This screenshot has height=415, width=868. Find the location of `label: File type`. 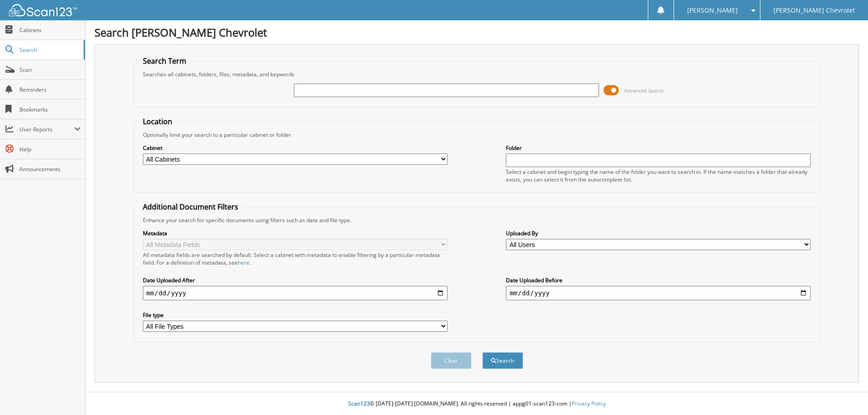

label: File type is located at coordinates (295, 315).